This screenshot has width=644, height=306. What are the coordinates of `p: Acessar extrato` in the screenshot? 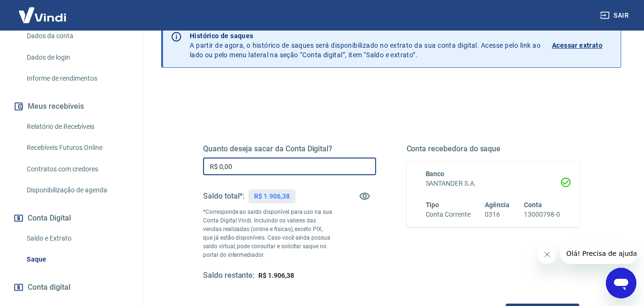 It's located at (577, 45).